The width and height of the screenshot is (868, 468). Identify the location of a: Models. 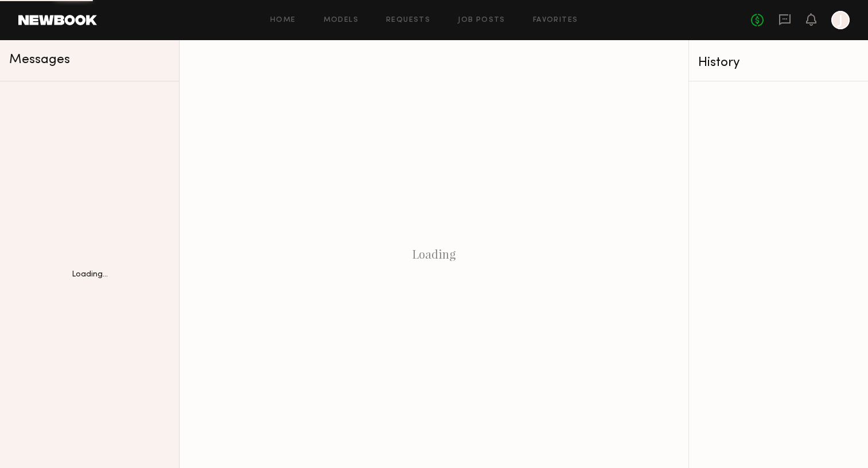
(340, 20).